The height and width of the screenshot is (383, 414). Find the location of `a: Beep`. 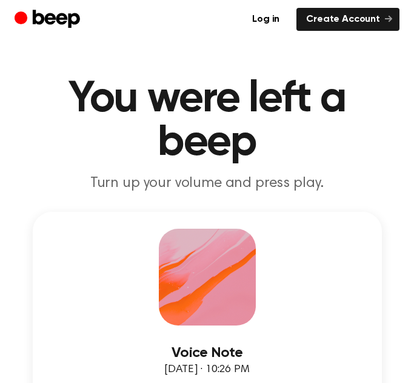

a: Beep is located at coordinates (48, 19).